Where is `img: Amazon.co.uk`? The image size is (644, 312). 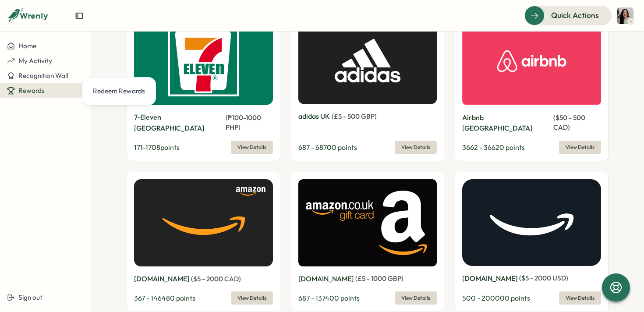 img: Amazon.co.uk is located at coordinates (367, 223).